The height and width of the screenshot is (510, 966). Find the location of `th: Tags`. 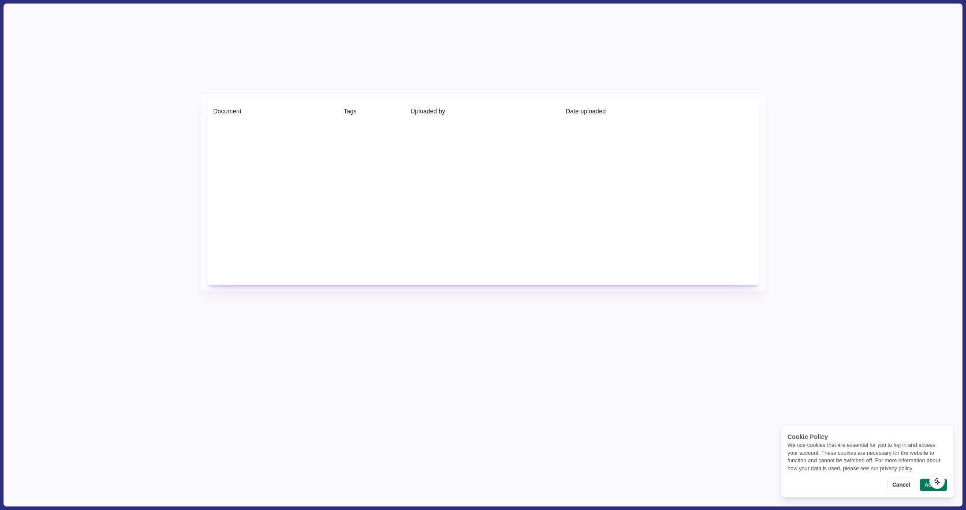

th: Tags is located at coordinates (371, 111).